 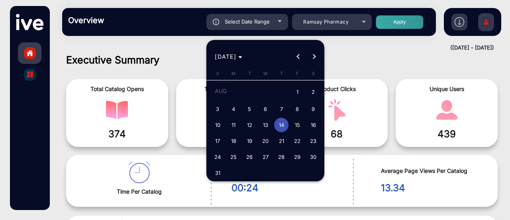 What do you see at coordinates (265, 141) in the screenshot?
I see `span: 20` at bounding box center [265, 141].